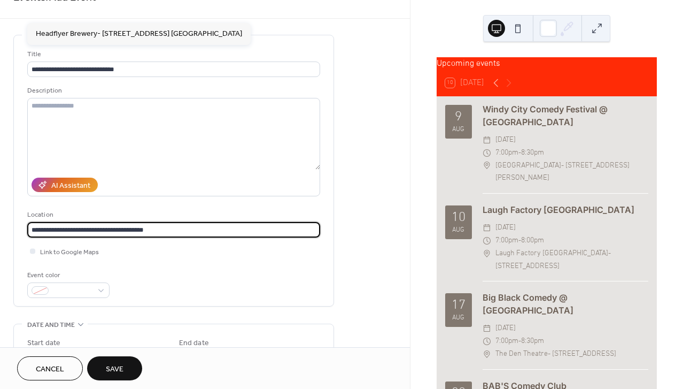 This screenshot has height=389, width=683. What do you see at coordinates (50, 368) in the screenshot?
I see `a: Cancel` at bounding box center [50, 368].